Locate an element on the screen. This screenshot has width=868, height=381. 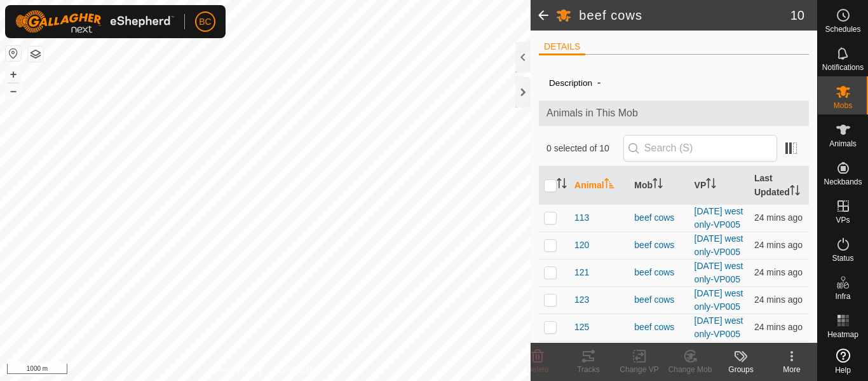
input: Search (S) is located at coordinates (700, 148).